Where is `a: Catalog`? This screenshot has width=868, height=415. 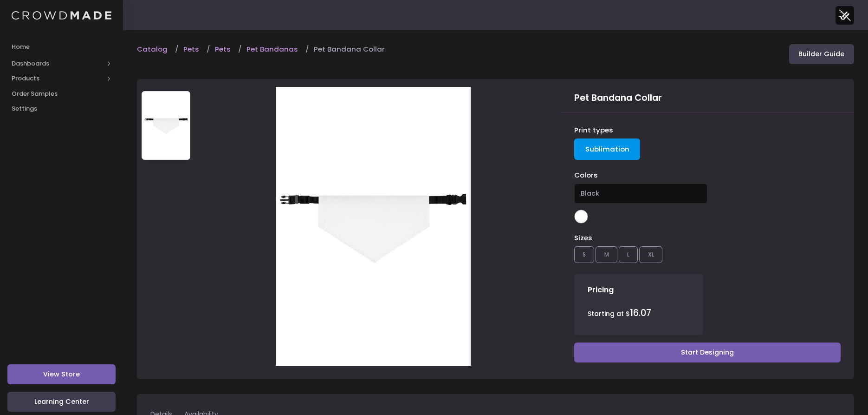 a: Catalog is located at coordinates (155, 50).